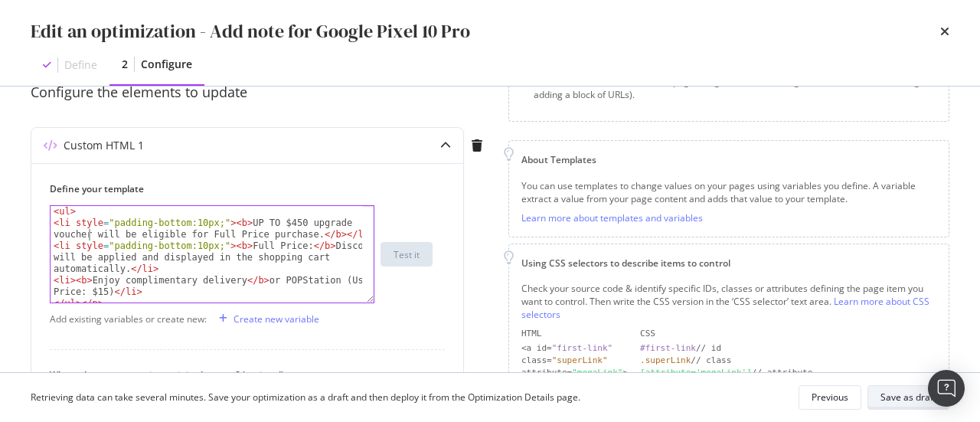 This screenshot has width=980, height=422. What do you see at coordinates (574, 334) in the screenshot?
I see `div: HTML` at bounding box center [574, 334].